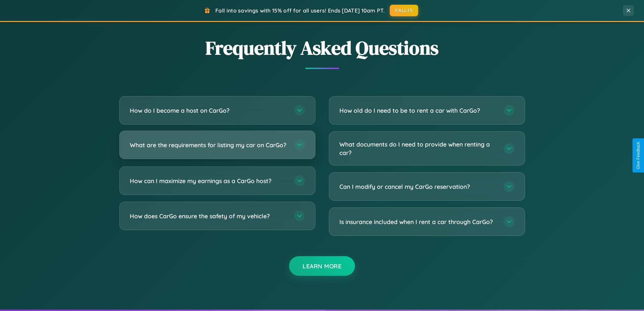  I want to click on h2: Frequently Asked Questions, so click(322, 48).